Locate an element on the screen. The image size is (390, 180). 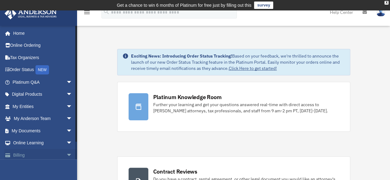
i: menu is located at coordinates (87, 12).